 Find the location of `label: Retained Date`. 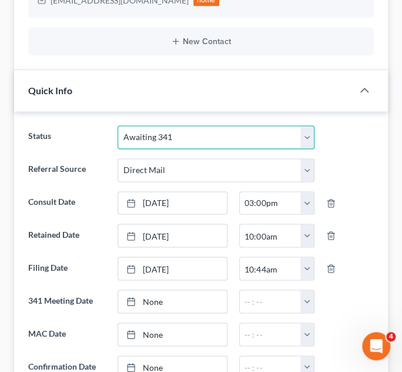

label: Retained Date is located at coordinates (67, 235).